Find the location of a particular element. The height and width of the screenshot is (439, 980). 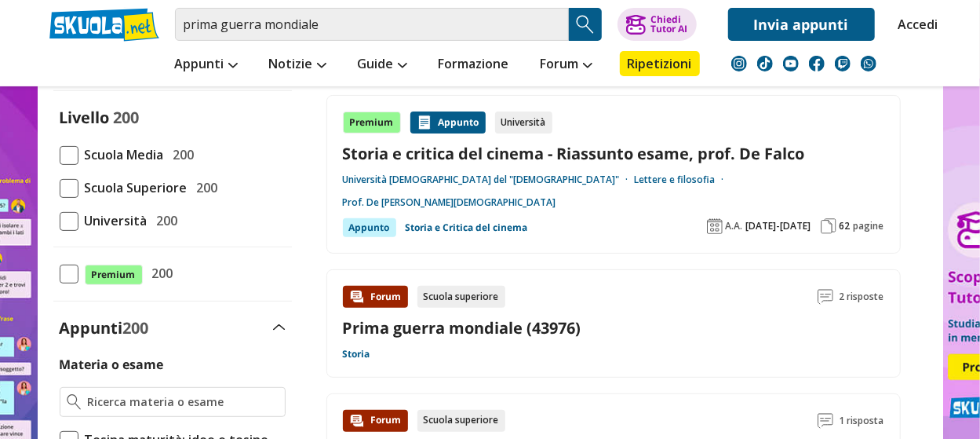

a: Prima guerra mondiale (43976) is located at coordinates (462, 328).